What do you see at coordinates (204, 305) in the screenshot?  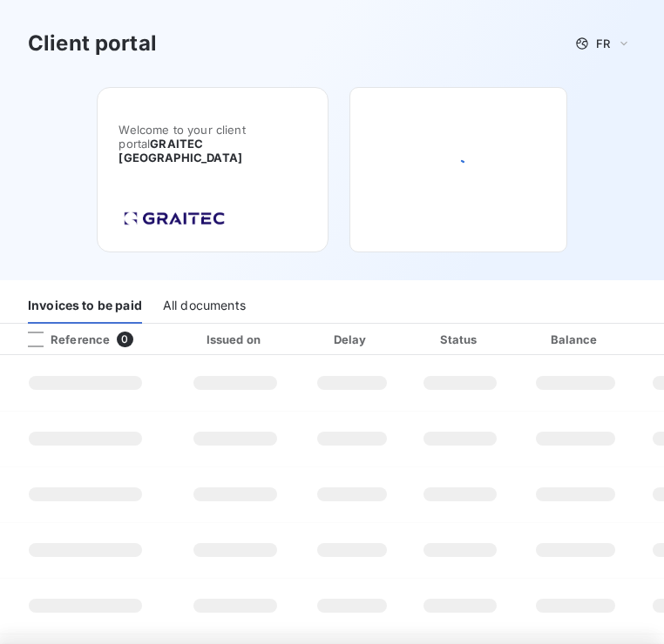 I see `div: All documents` at bounding box center [204, 305].